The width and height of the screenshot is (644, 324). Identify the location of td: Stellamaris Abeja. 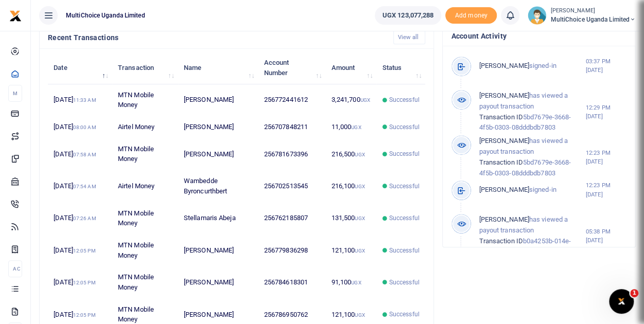
(219, 219).